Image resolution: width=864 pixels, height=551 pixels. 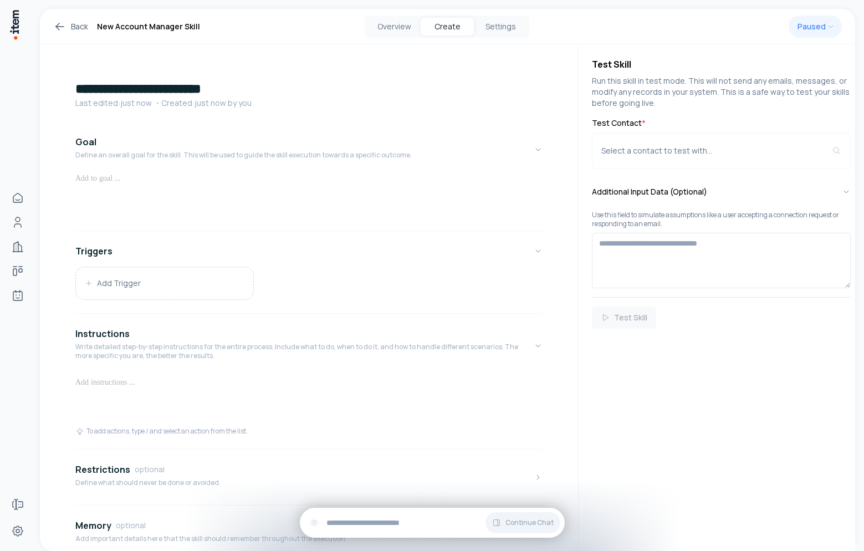 I want to click on p: Define what should never be done or avoided., so click(x=148, y=483).